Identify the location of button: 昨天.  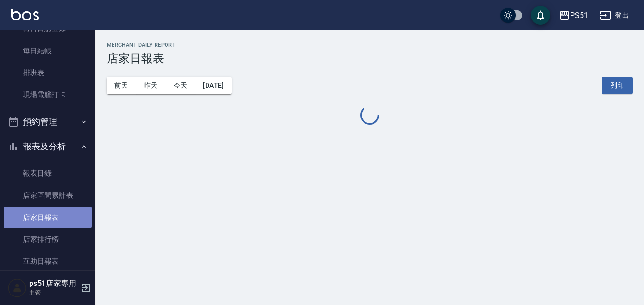
(151, 85).